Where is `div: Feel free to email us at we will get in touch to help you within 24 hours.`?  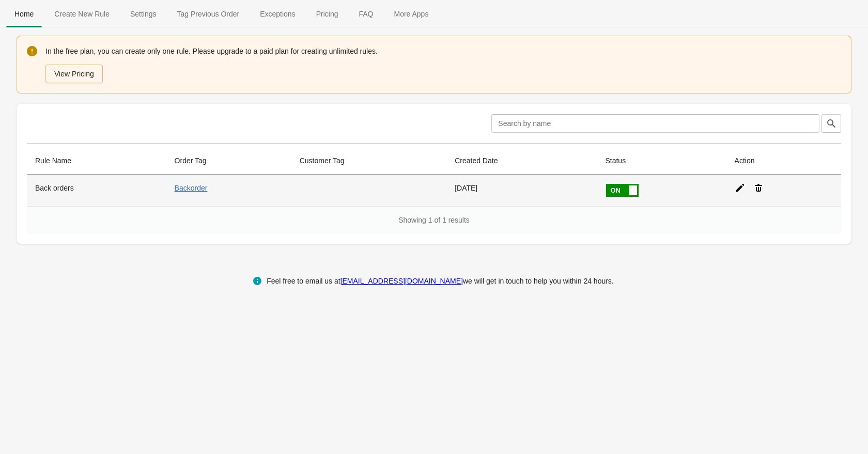
div: Feel free to email us at we will get in touch to help you within 24 hours. is located at coordinates (440, 281).